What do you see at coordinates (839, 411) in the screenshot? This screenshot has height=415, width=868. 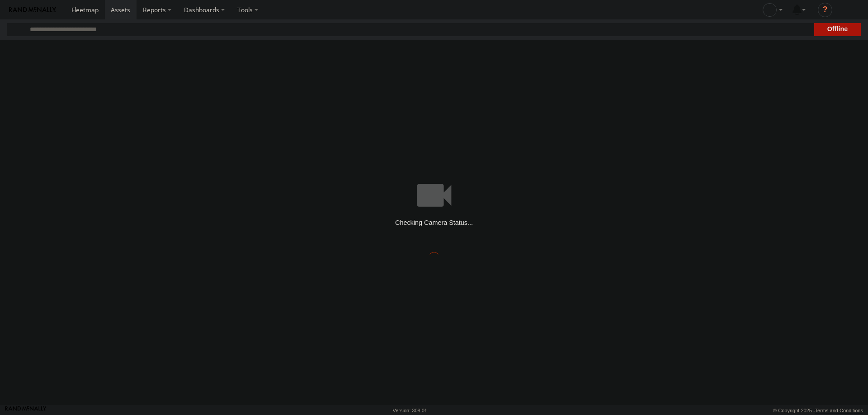 I see `a: Terms and Conditions` at bounding box center [839, 411].